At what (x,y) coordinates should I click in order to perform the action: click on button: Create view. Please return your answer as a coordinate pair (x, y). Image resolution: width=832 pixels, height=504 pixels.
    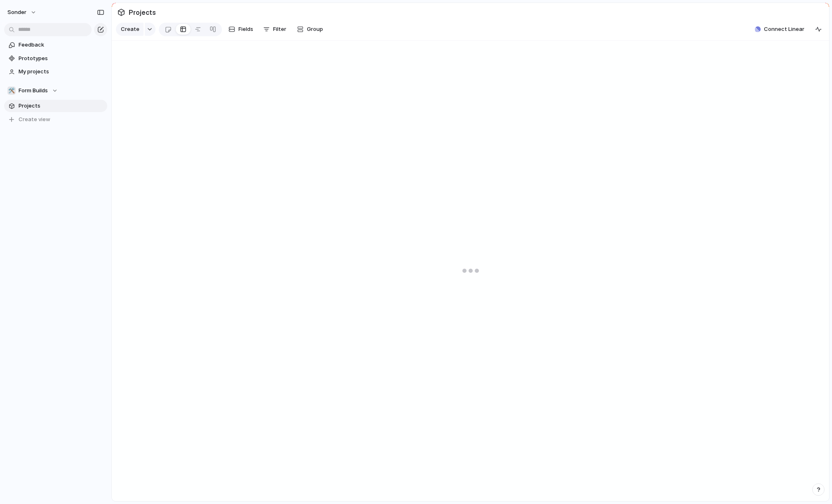
    Looking at the image, I should click on (56, 120).